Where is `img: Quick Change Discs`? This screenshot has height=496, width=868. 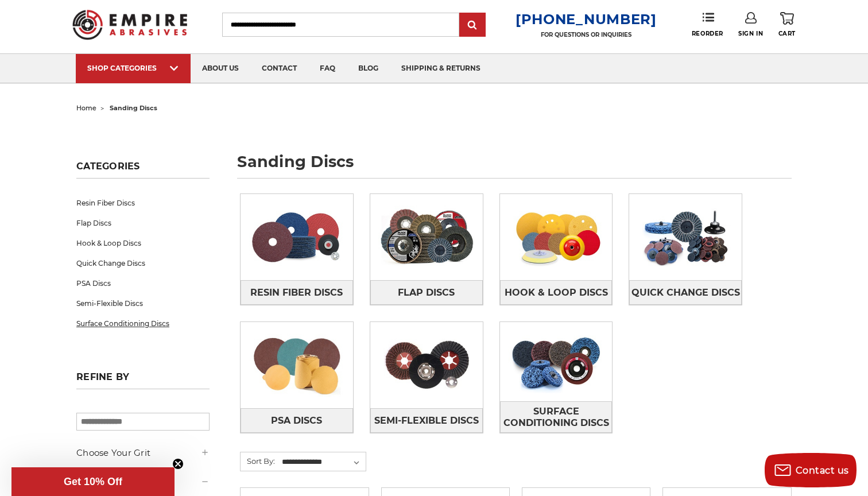 img: Quick Change Discs is located at coordinates (685, 237).